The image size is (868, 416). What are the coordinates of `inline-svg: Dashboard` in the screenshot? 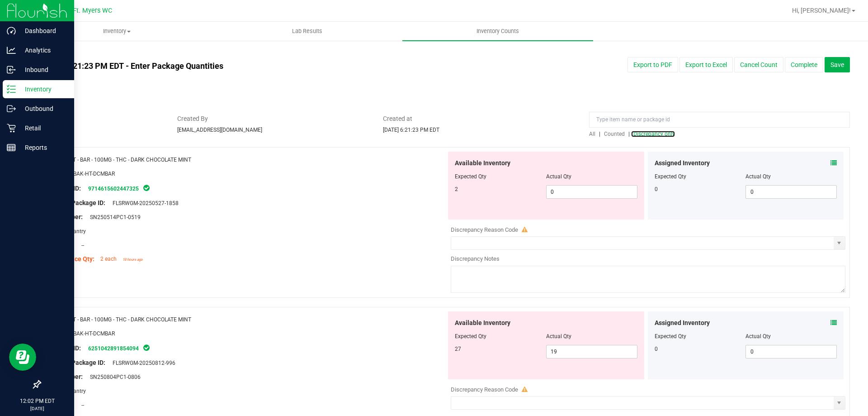 It's located at (11, 31).